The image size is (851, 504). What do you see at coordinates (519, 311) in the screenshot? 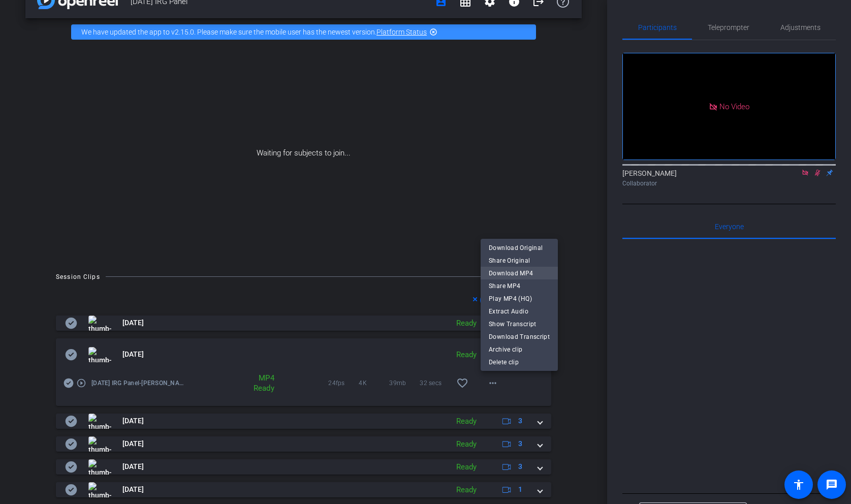
I see `span: Extract Audio` at bounding box center [519, 311].